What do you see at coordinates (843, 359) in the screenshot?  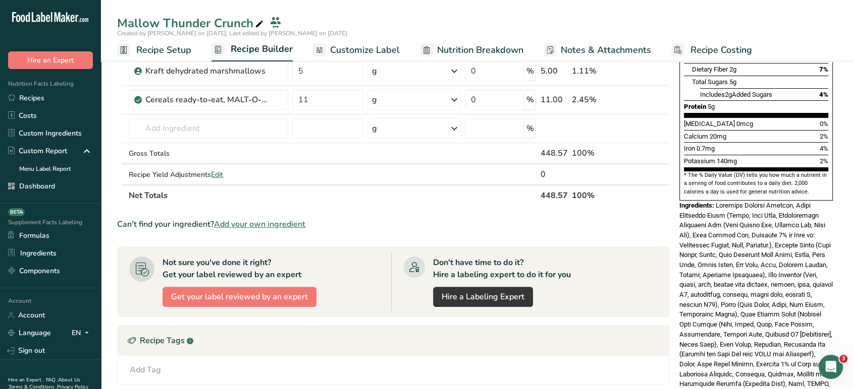 I see `span: 3` at bounding box center [843, 359].